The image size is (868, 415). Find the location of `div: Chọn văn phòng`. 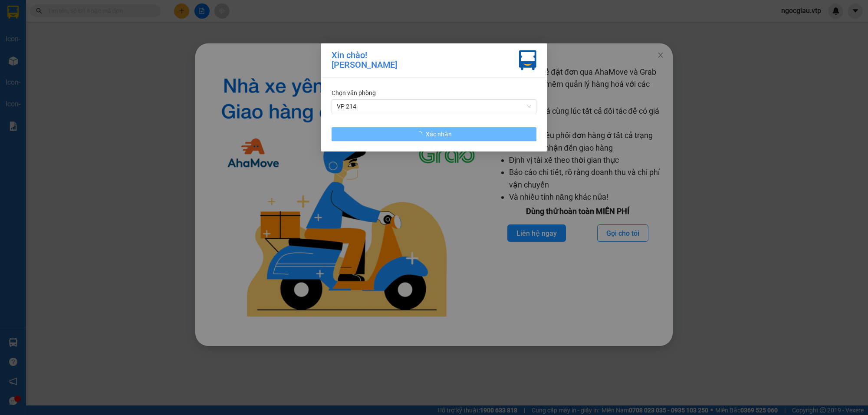

div: Chọn văn phòng is located at coordinates (434, 93).